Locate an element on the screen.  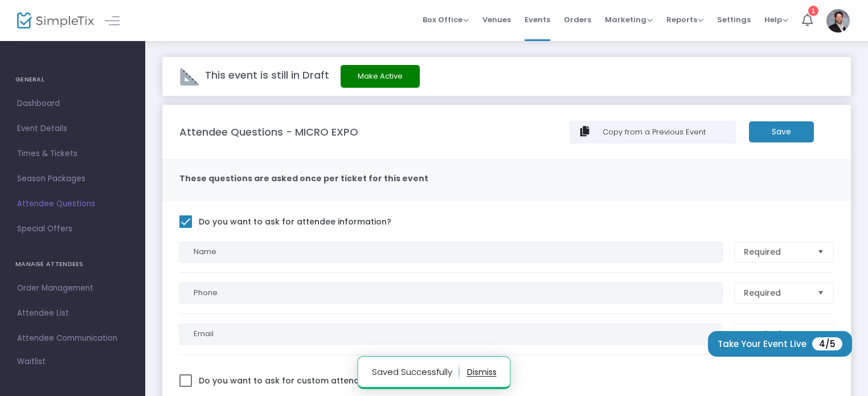
div: Copy from a Previous Event is located at coordinates (666, 132).